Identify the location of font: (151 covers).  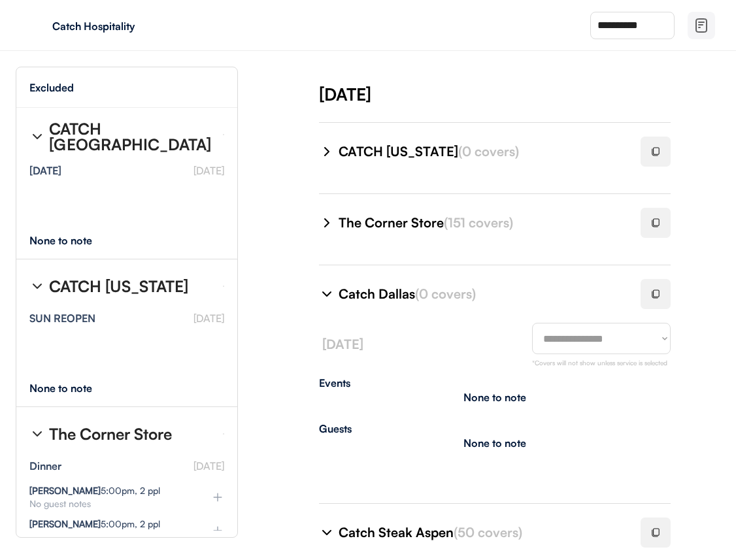
(479, 222).